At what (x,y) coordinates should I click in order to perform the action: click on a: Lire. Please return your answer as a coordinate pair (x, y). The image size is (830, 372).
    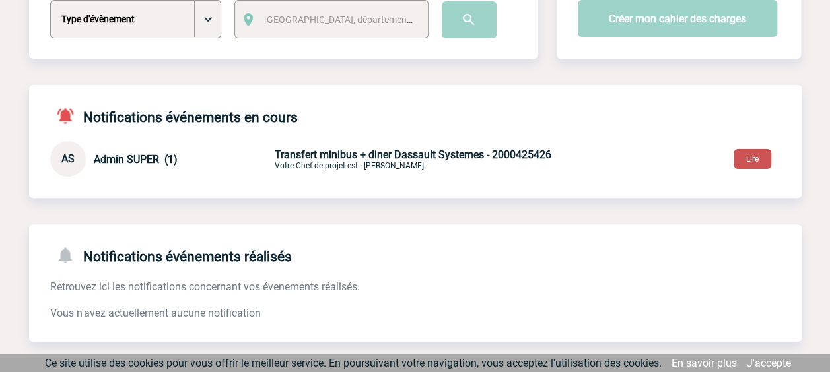
    Looking at the image, I should click on (752, 158).